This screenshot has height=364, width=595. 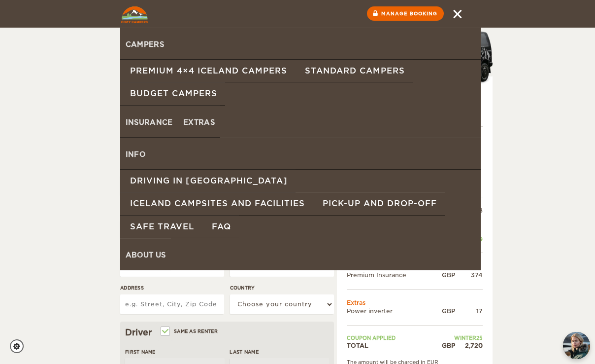 What do you see at coordinates (405, 13) in the screenshot?
I see `a: Manage booking` at bounding box center [405, 13].